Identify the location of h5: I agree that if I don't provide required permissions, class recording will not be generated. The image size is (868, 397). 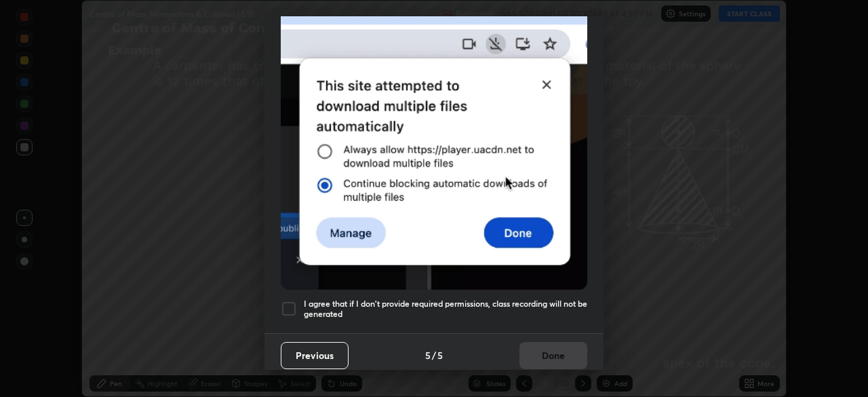
(446, 309).